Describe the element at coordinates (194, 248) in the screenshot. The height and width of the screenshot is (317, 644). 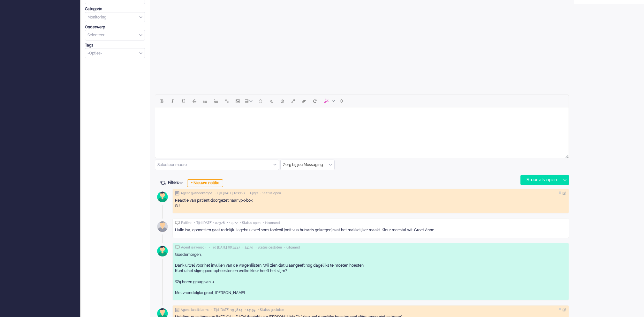
I see `span: Agent isawmsc •` at that location.